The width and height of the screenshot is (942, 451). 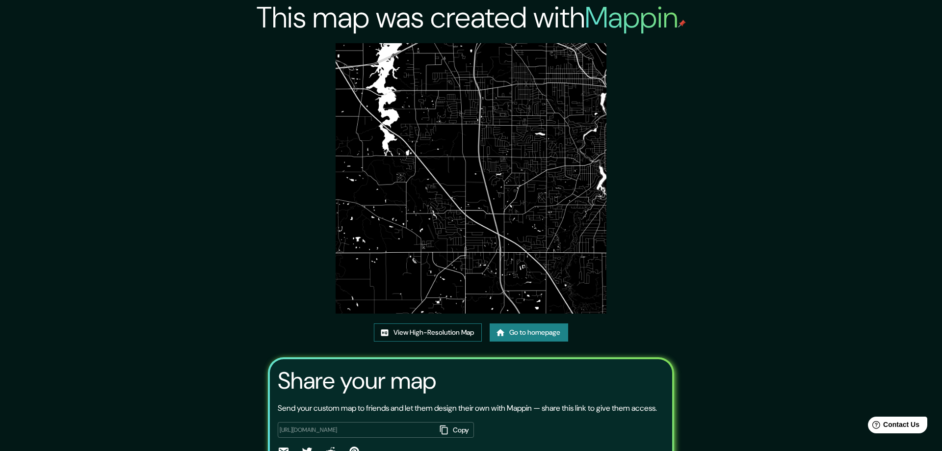 What do you see at coordinates (529, 332) in the screenshot?
I see `a: Go to homepage` at bounding box center [529, 332].